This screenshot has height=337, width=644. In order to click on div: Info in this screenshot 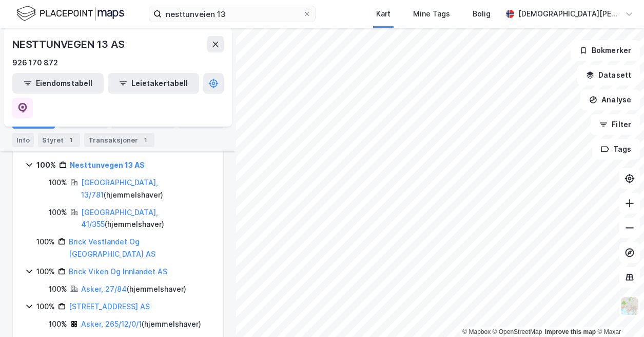, I will do `click(23, 140)`.